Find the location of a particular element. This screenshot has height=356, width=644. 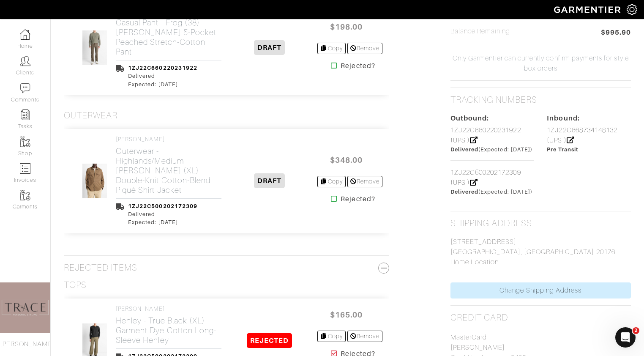

a: 1ZJ22C660220231922 (UPS ) is located at coordinates (485, 135).